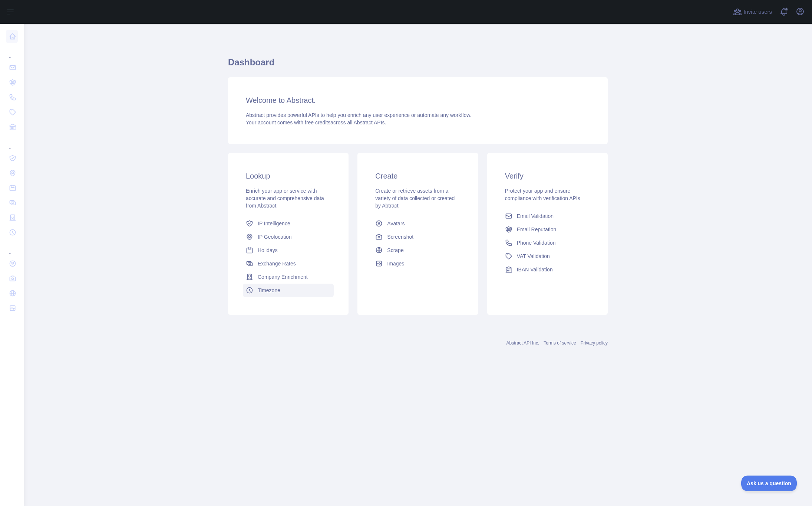  I want to click on span: Images, so click(396, 264).